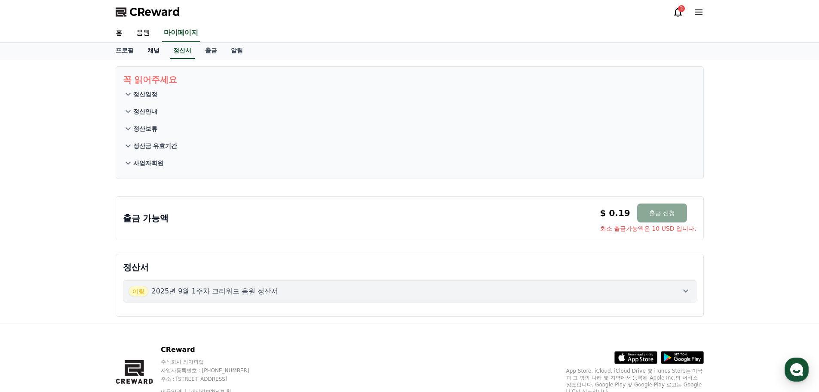 The height and width of the screenshot is (392, 819). What do you see at coordinates (682, 9) in the screenshot?
I see `div: 3` at bounding box center [682, 9].